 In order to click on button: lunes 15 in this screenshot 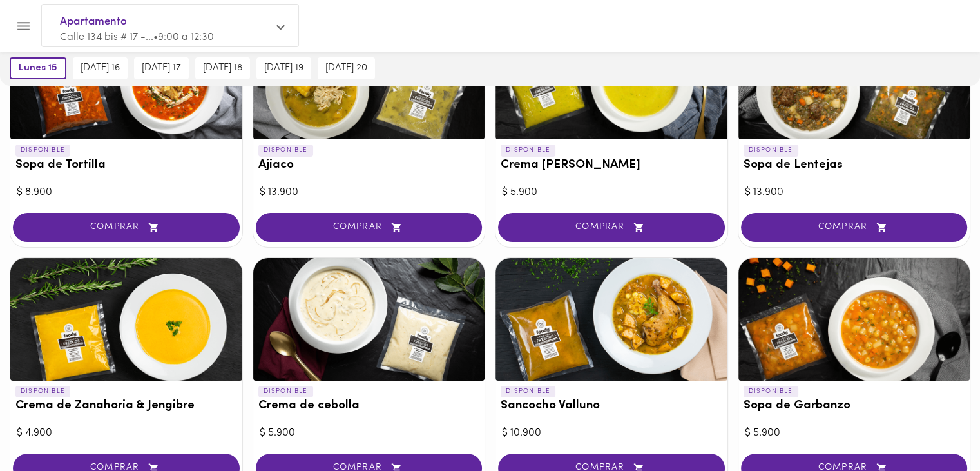, I will do `click(38, 69)`.